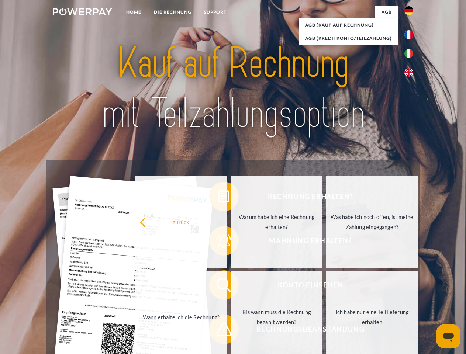 The width and height of the screenshot is (466, 354). What do you see at coordinates (173, 12) in the screenshot?
I see `a: DIE RECHNUNG` at bounding box center [173, 12].